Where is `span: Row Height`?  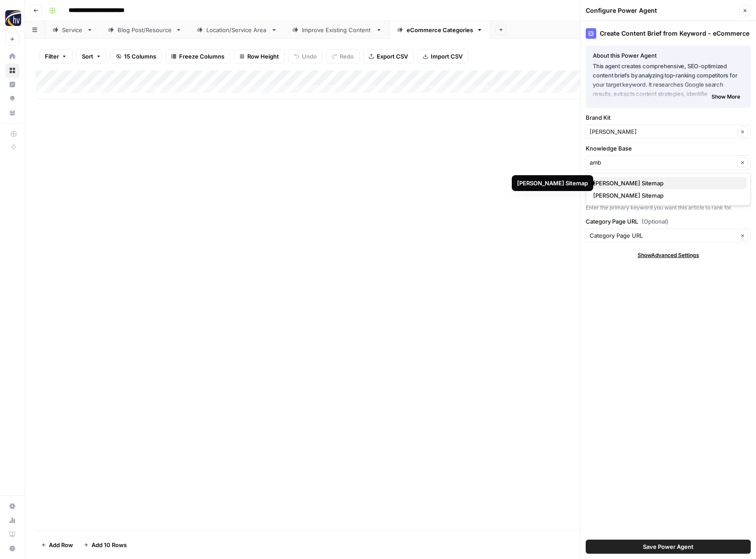
span: Row Height is located at coordinates (263, 57).